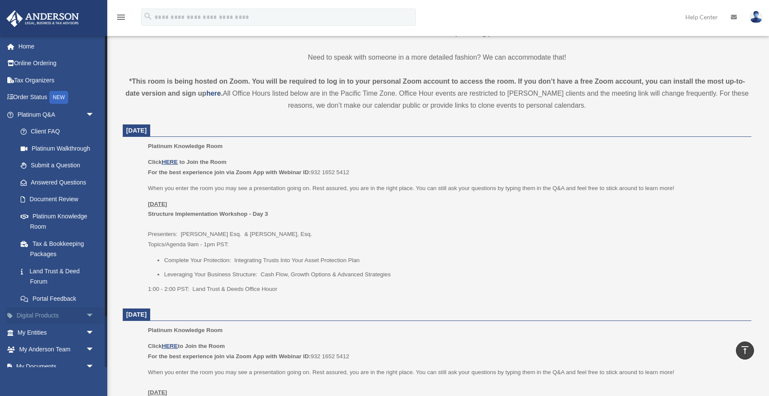 This screenshot has height=396, width=769. I want to click on a: My Entitiesarrow_drop_down, so click(57, 332).